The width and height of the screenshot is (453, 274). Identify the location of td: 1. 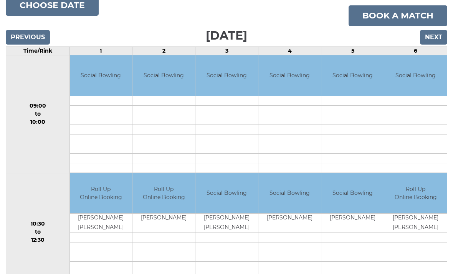
(101, 51).